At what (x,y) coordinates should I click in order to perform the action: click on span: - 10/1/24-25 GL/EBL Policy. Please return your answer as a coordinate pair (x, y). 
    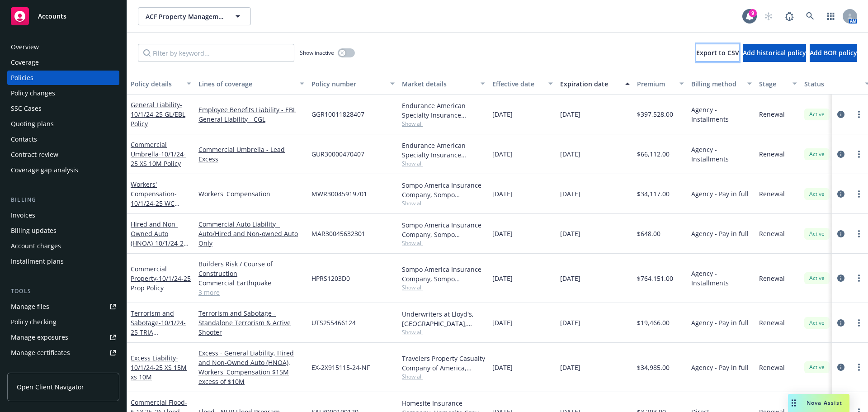
    Looking at the image, I should click on (158, 114).